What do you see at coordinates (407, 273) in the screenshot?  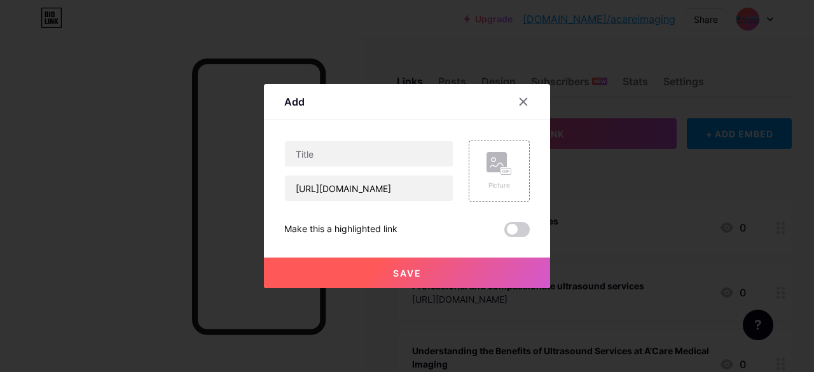 I see `button: Save` at bounding box center [407, 273].